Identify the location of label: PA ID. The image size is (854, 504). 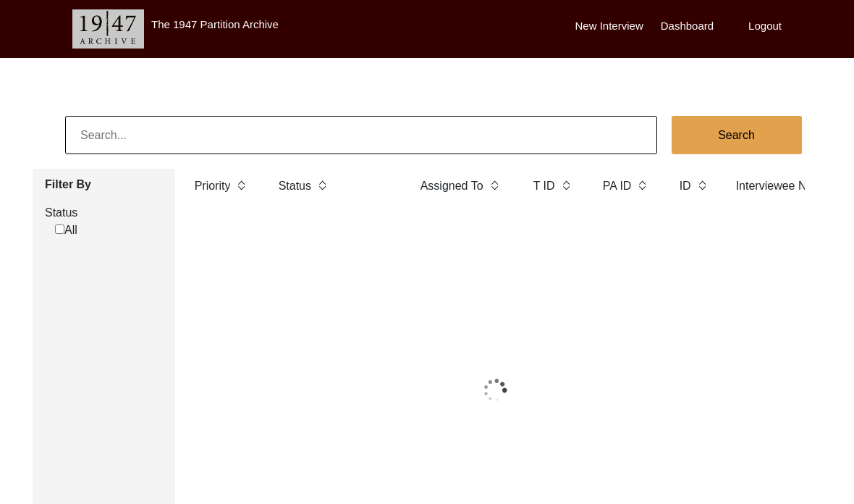
(617, 186).